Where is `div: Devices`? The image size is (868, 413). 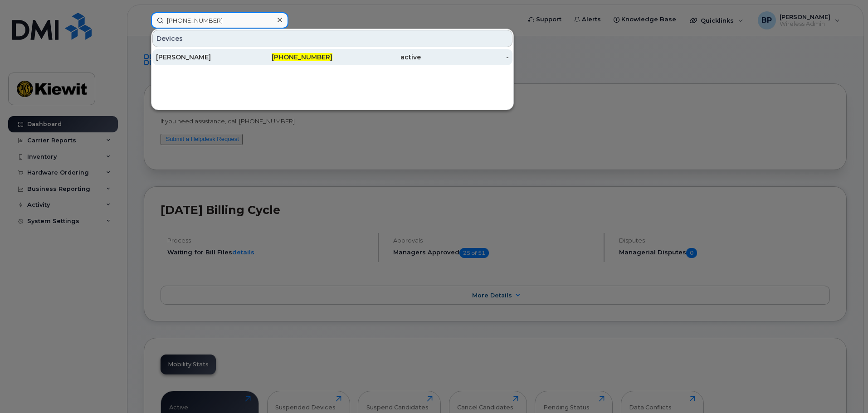 div: Devices is located at coordinates (333, 39).